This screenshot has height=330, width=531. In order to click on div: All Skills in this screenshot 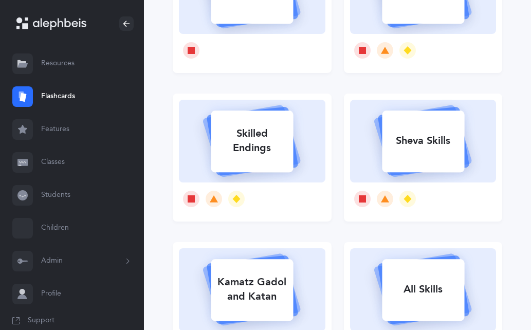, I will do `click(423, 290)`.